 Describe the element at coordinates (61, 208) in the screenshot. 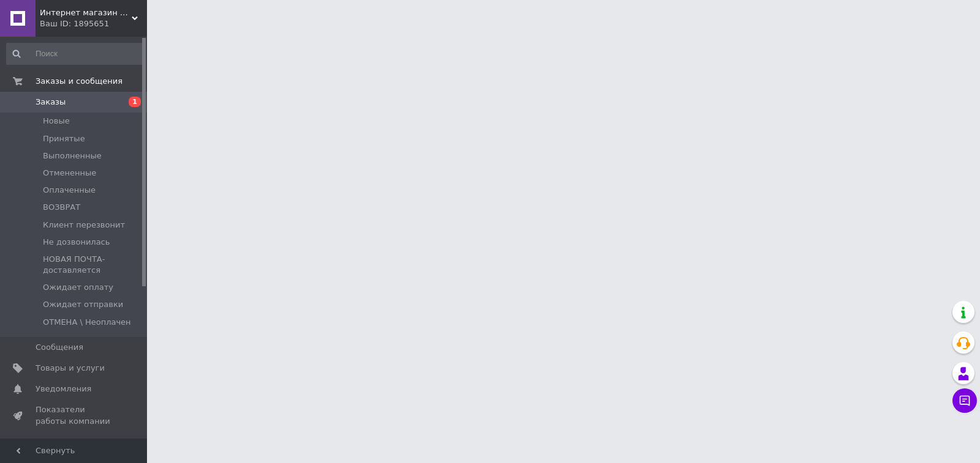

I see `span: ВОЗВРАТ` at that location.